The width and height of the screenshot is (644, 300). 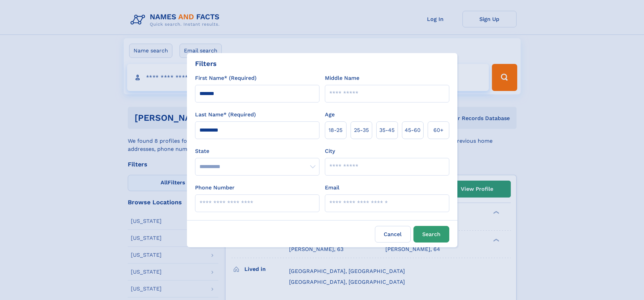 I want to click on label: State, so click(x=257, y=151).